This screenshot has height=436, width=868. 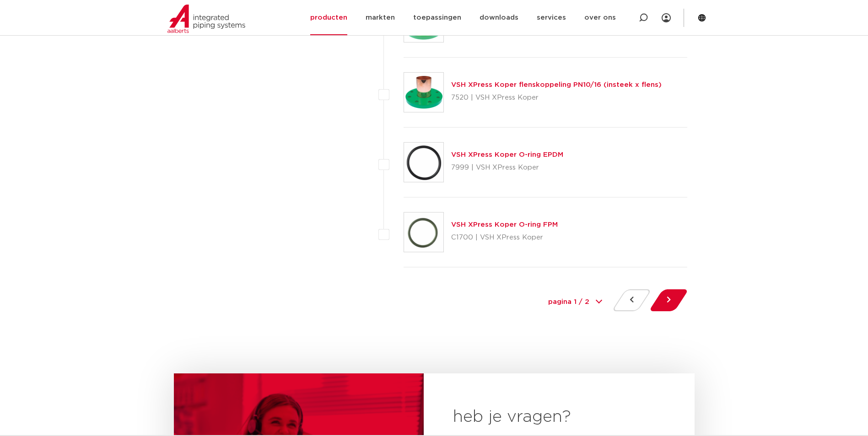 What do you see at coordinates (556, 98) in the screenshot?
I see `p: 7520 | VSH XPress Koper` at bounding box center [556, 98].